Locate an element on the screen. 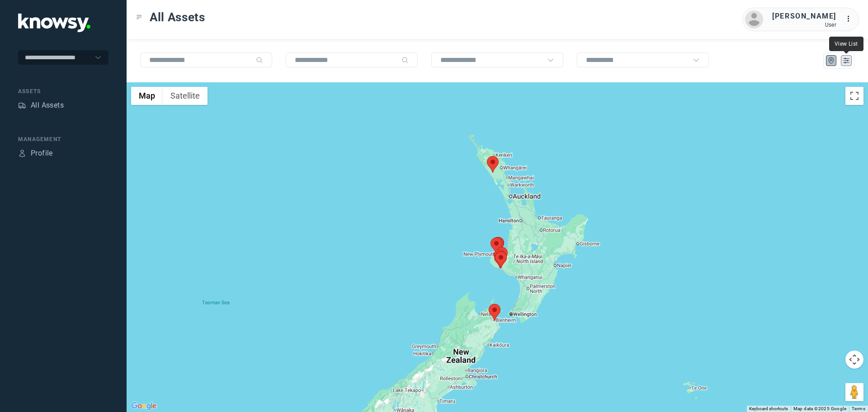  a: Terms (opens in new tab) is located at coordinates (859, 408).